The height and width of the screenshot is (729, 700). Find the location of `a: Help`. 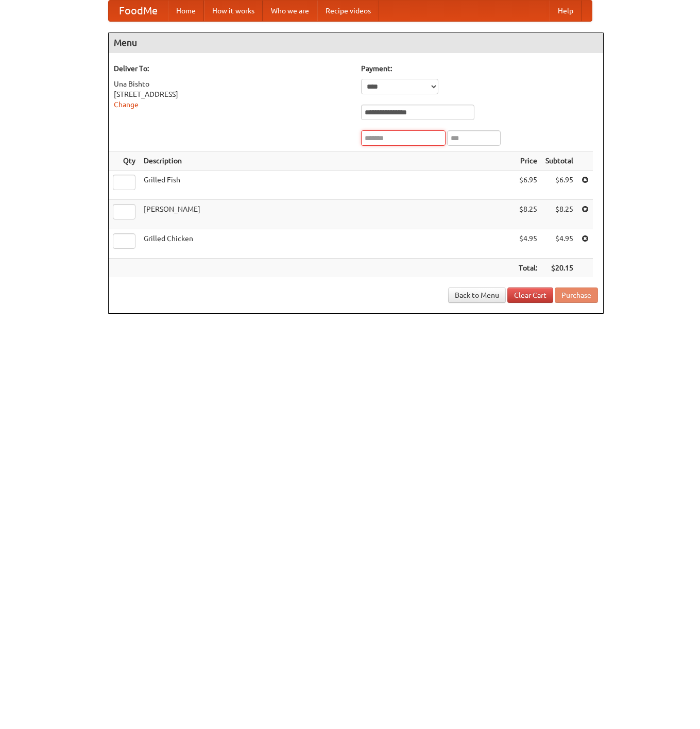

a: Help is located at coordinates (566, 11).